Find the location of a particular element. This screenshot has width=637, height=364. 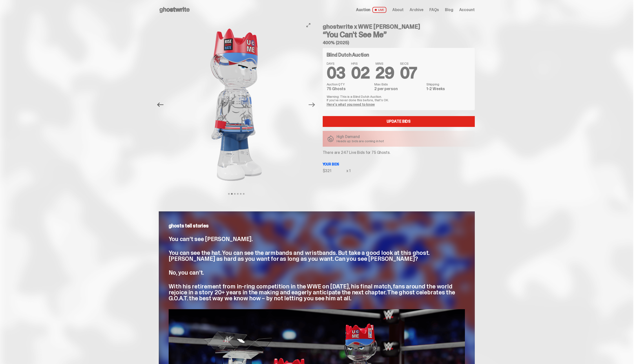

span: You can see the hat. You can see the armbands and wristbands. But take a good look at this ghost.... is located at coordinates (299, 256).